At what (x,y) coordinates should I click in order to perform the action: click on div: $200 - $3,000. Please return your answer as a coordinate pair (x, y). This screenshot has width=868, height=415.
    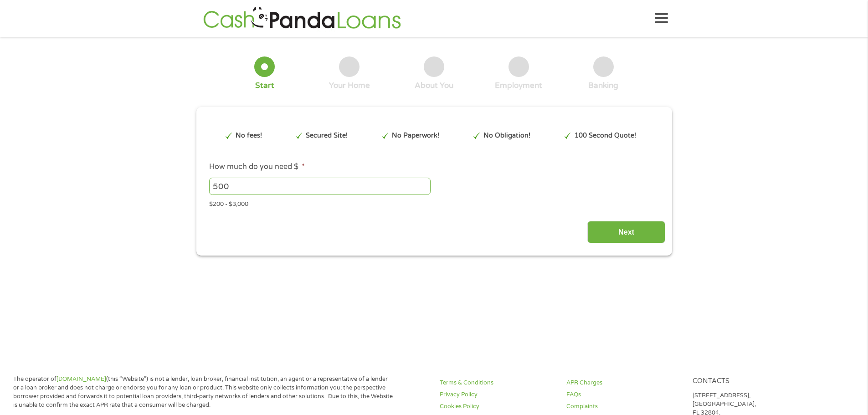
    Looking at the image, I should click on (434, 203).